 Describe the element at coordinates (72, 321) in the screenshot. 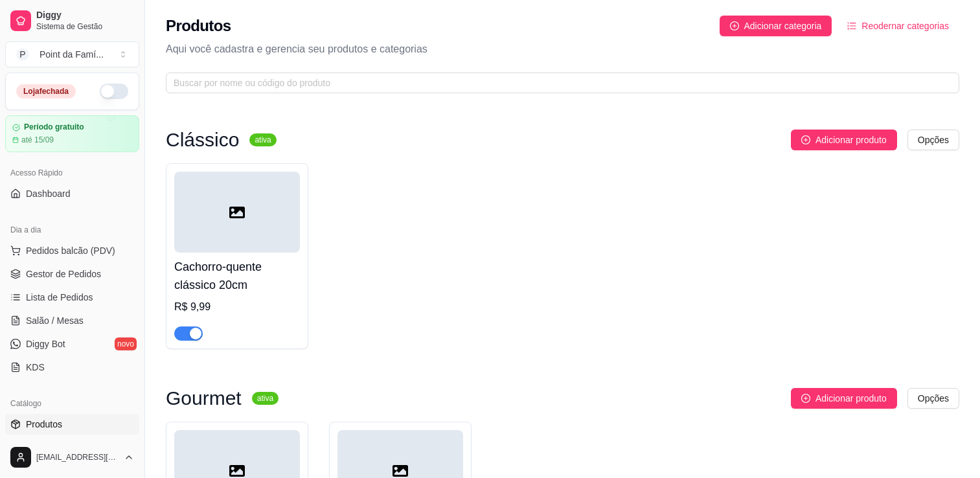

I see `a: Salão / Mesas` at that location.